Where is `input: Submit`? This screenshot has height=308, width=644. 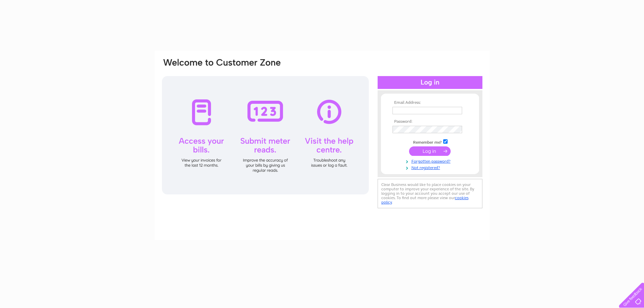
input: Submit is located at coordinates (430, 151).